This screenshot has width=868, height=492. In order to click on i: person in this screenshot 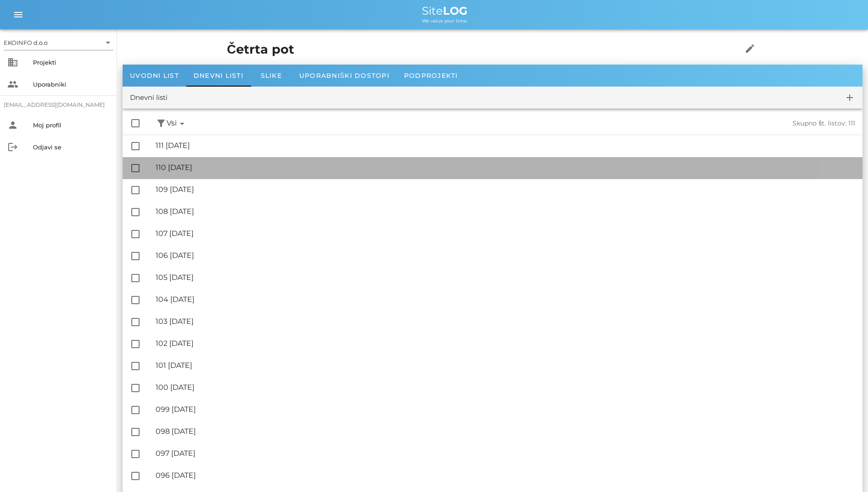, I will do `click(13, 125)`.